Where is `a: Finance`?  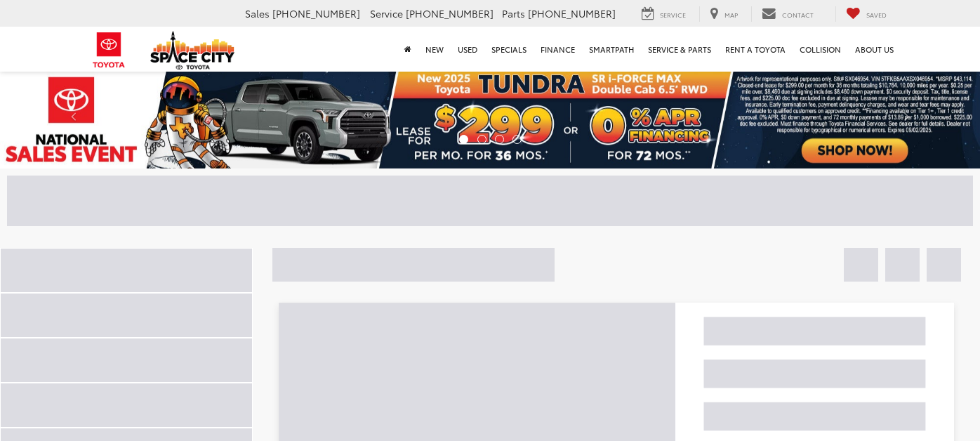
a: Finance is located at coordinates (557, 49).